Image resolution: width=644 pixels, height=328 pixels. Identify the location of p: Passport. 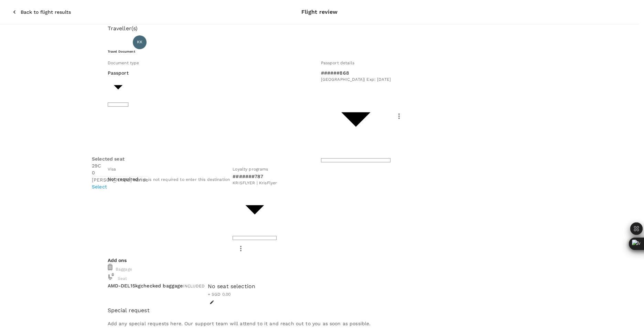
(118, 73).